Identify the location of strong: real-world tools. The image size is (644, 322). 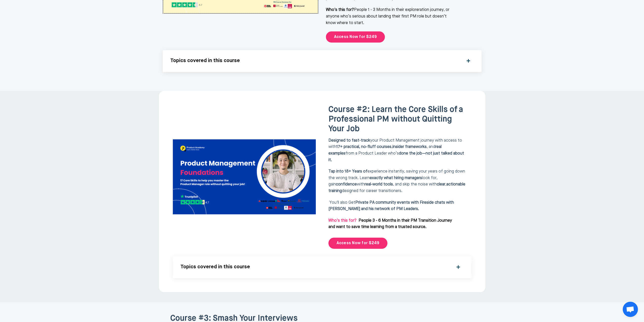
(379, 184).